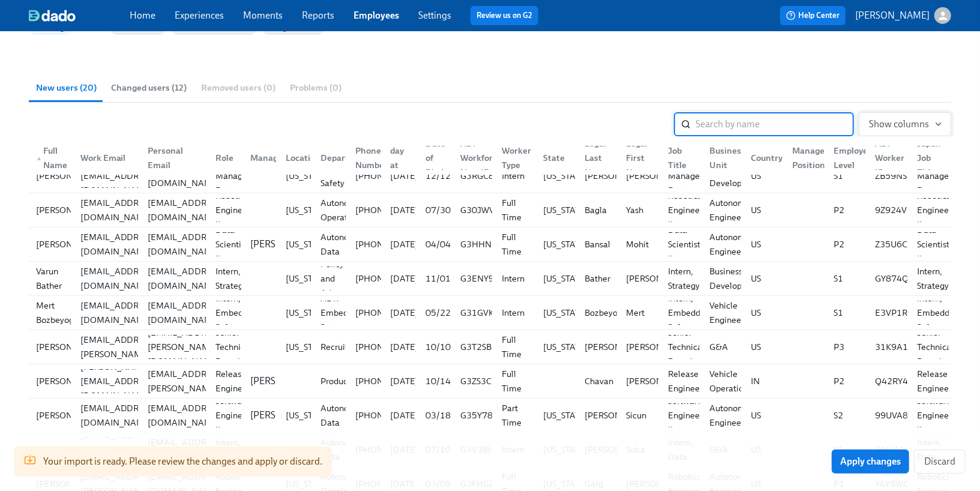 Image resolution: width=980 pixels, height=491 pixels. I want to click on div: Date of Birth, so click(433, 158).